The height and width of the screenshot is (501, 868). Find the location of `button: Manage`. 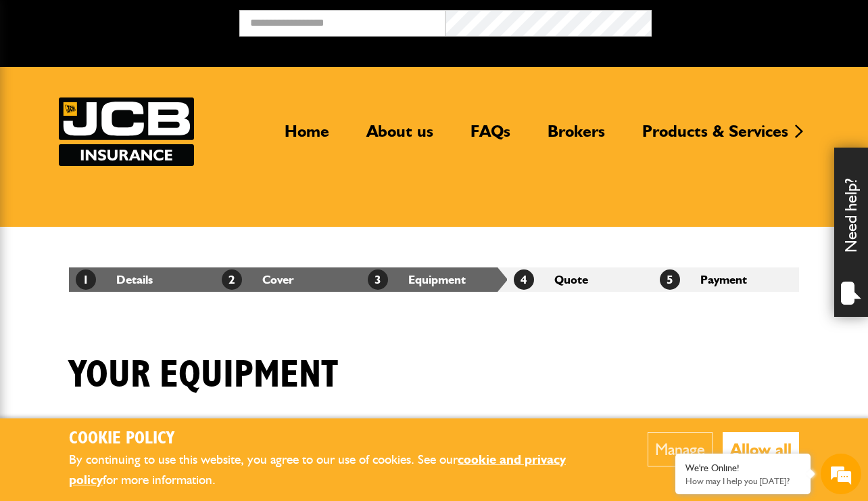

button: Manage is located at coordinates (680, 448).